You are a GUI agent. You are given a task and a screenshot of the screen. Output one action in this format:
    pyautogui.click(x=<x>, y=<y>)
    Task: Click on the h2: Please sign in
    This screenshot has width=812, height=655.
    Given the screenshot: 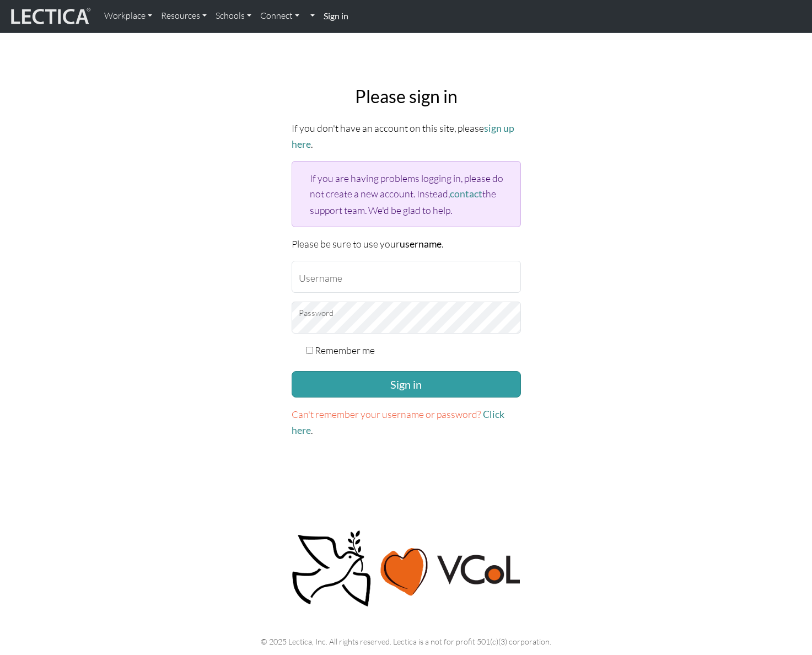 What is the action you would take?
    pyautogui.click(x=407, y=96)
    